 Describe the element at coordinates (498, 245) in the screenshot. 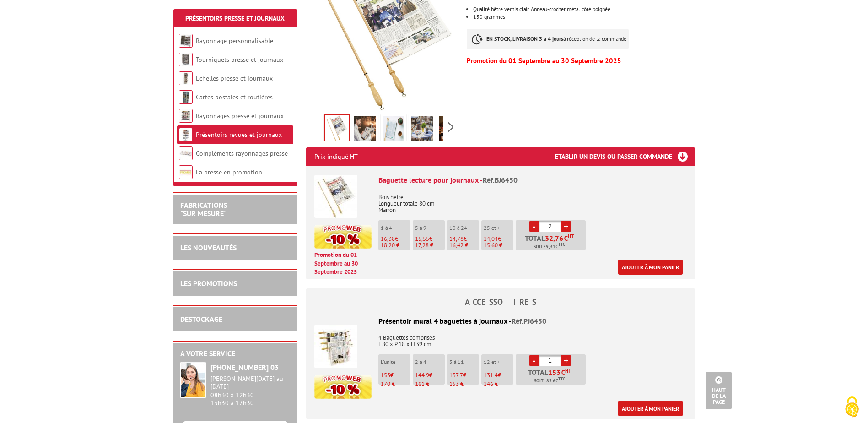

I see `p: 15,60 €` at that location.